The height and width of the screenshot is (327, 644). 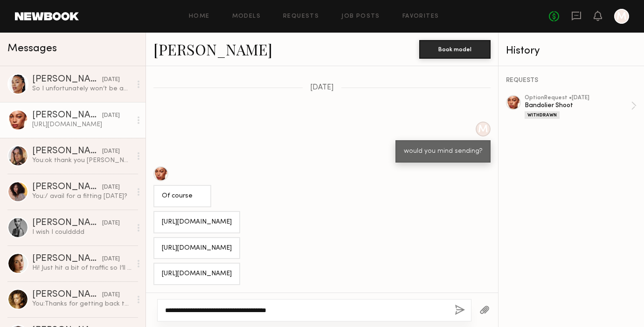 I want to click on a: Favorites, so click(x=421, y=16).